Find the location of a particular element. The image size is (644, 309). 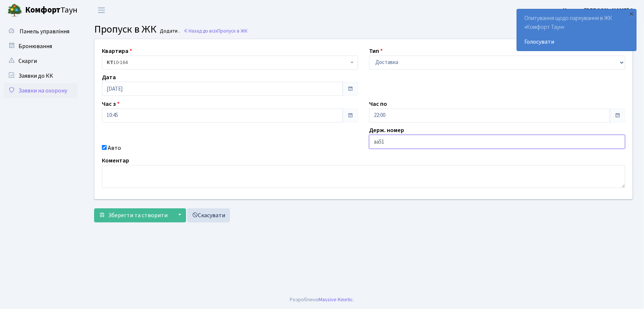

label: Дата is located at coordinates (109, 77).